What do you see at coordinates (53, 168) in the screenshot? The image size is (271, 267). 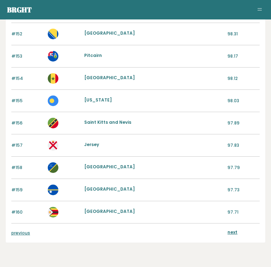 I see `img: sb.svg` at bounding box center [53, 168].